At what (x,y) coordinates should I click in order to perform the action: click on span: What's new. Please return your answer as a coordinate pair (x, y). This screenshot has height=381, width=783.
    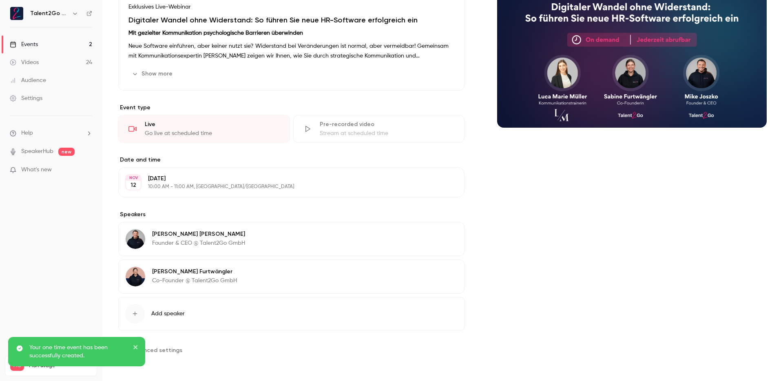
    Looking at the image, I should click on (36, 170).